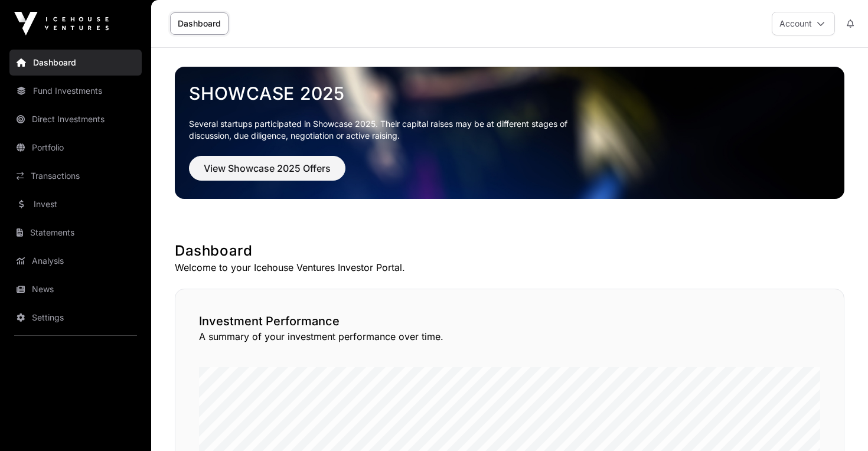  I want to click on a: View Showcase 2025 Offers, so click(267, 173).